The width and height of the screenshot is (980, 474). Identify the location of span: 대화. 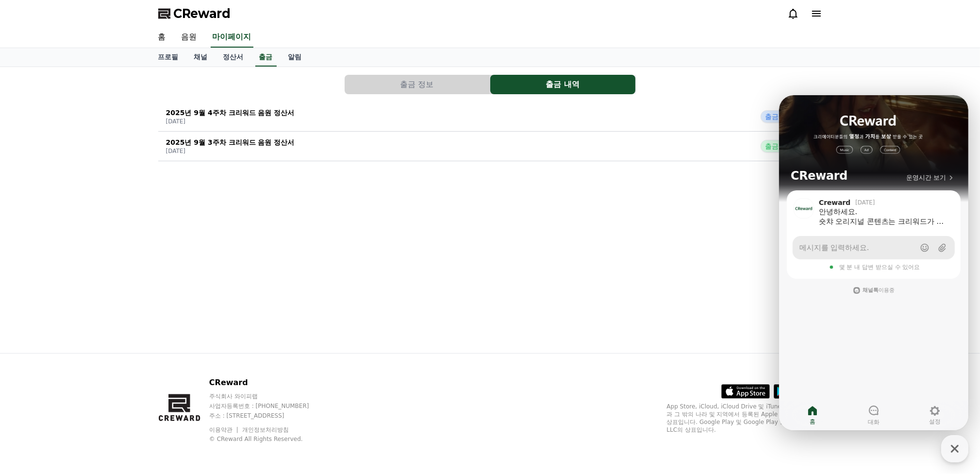
(95, 327).